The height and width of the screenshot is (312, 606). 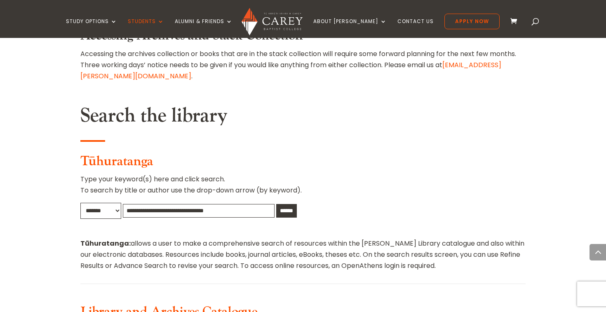 What do you see at coordinates (472, 21) in the screenshot?
I see `a: Apply Now` at bounding box center [472, 21].